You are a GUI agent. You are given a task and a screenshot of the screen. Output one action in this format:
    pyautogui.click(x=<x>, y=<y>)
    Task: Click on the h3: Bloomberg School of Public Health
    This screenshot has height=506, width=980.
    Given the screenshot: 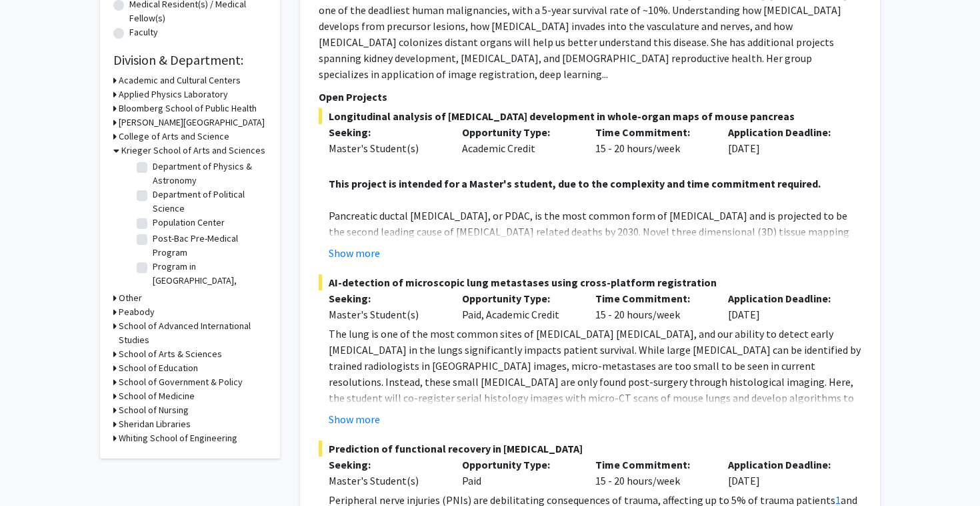 What is the action you would take?
    pyautogui.click(x=187, y=108)
    